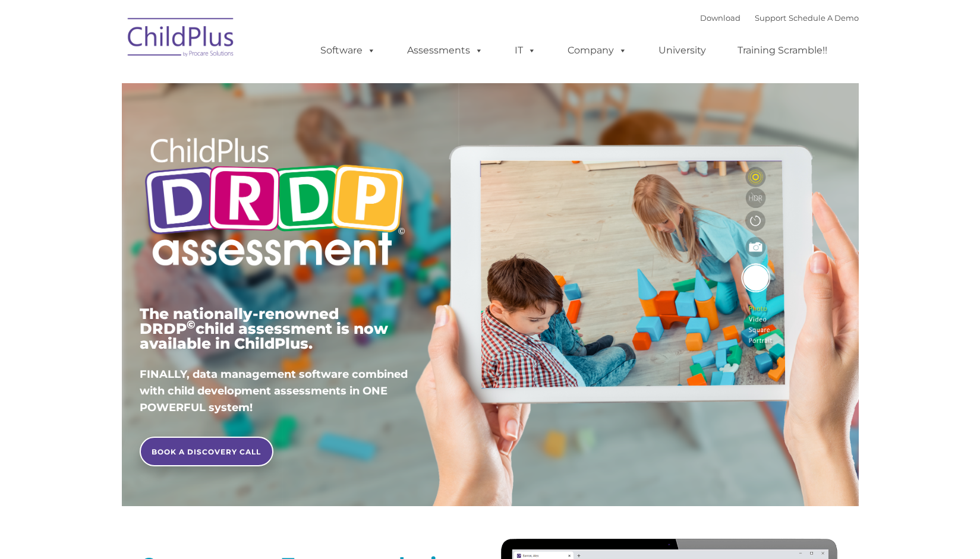  I want to click on a: Training Scramble!!, so click(782, 50).